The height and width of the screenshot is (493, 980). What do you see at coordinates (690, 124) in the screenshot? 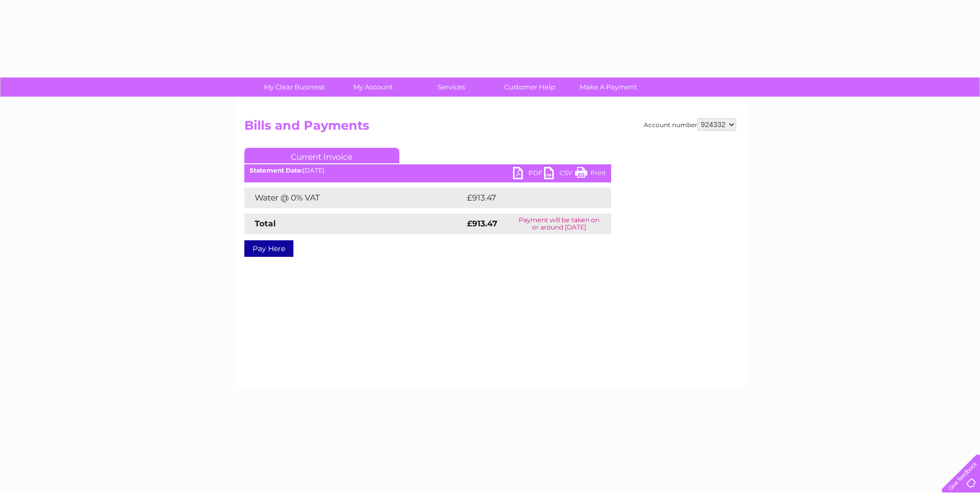
I see `div: Account number` at bounding box center [690, 124].